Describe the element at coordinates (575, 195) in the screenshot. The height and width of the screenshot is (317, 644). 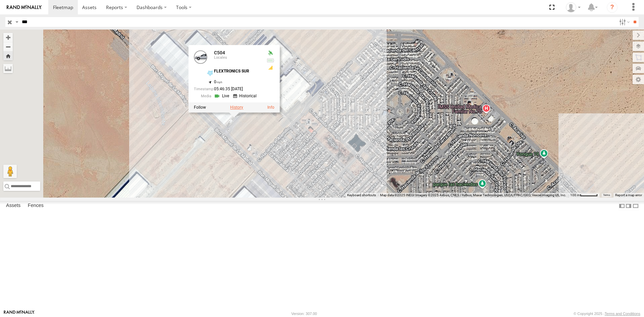
I see `span: 100 m` at that location.